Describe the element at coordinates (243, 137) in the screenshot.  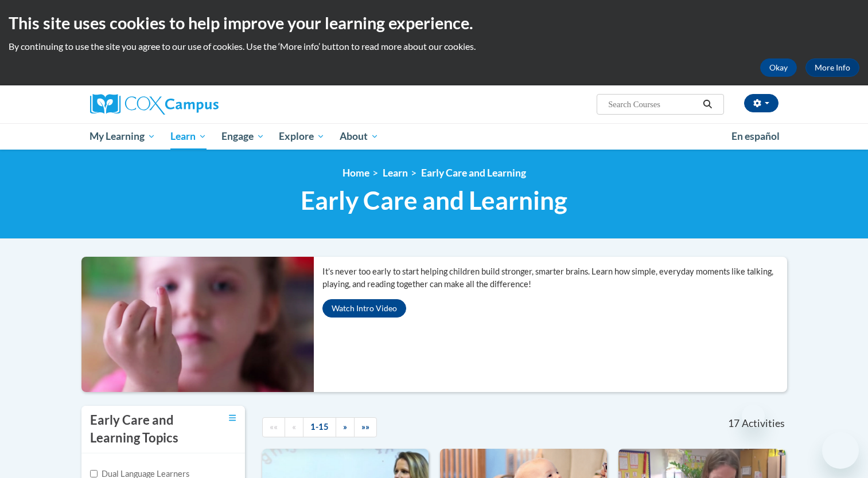
I see `a: Engage` at that location.